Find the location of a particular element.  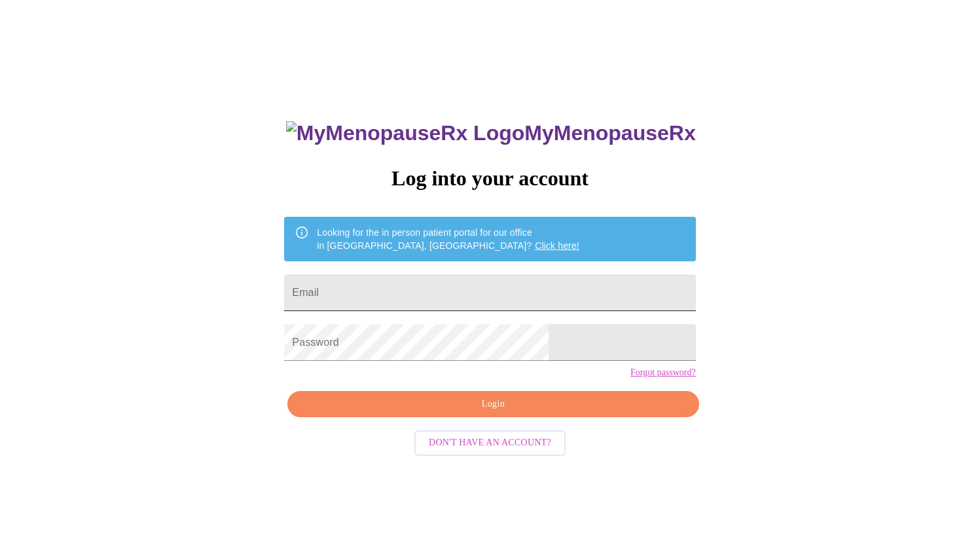

button: Don't have an account? is located at coordinates (489, 442).